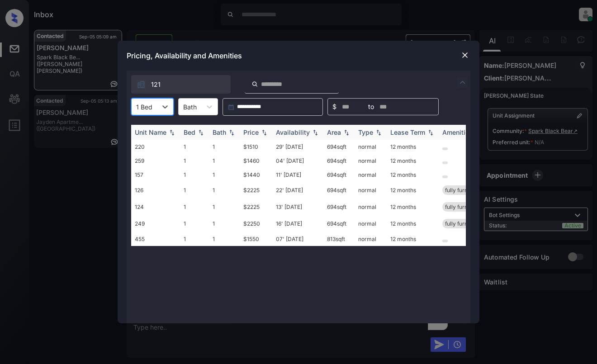 The width and height of the screenshot is (597, 364). I want to click on td: $2250, so click(256, 223).